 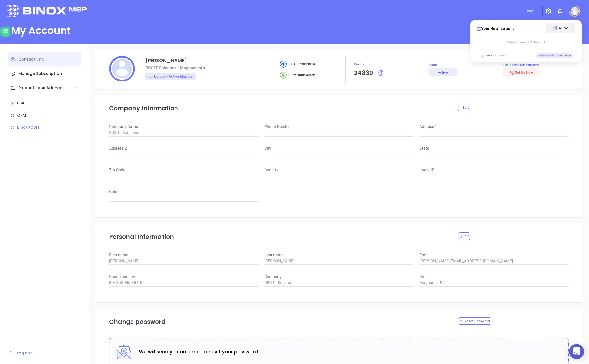 I want to click on label: Email, so click(x=494, y=255).